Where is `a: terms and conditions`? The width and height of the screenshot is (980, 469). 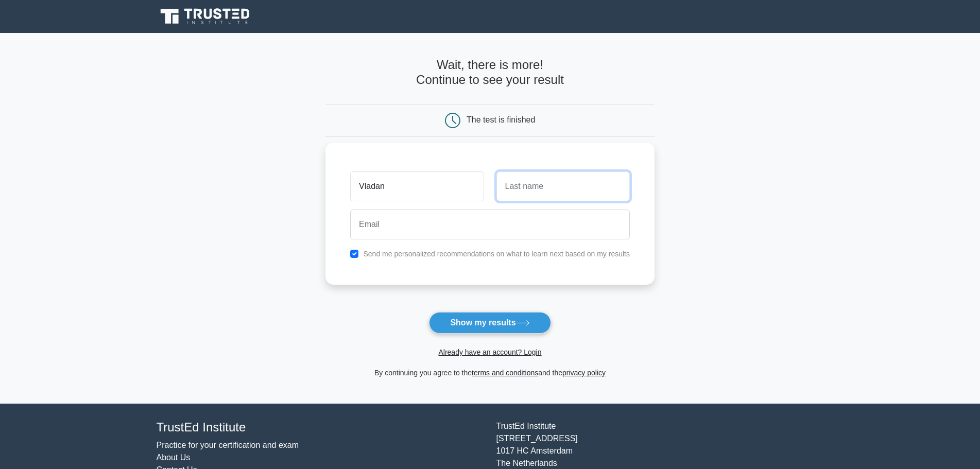
a: terms and conditions is located at coordinates (505, 373).